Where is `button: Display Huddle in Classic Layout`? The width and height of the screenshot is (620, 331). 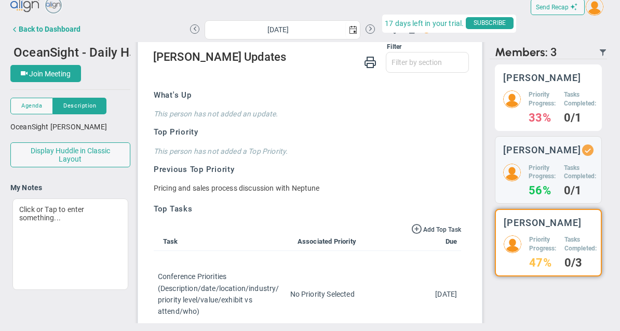 button: Display Huddle in Classic Layout is located at coordinates (70, 155).